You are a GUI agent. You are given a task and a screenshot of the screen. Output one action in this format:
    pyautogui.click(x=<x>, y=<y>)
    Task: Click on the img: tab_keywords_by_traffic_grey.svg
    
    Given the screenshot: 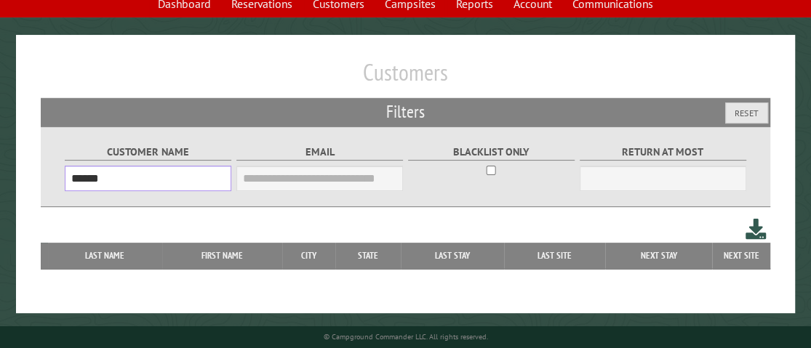 What is the action you would take?
    pyautogui.click(x=151, y=90)
    